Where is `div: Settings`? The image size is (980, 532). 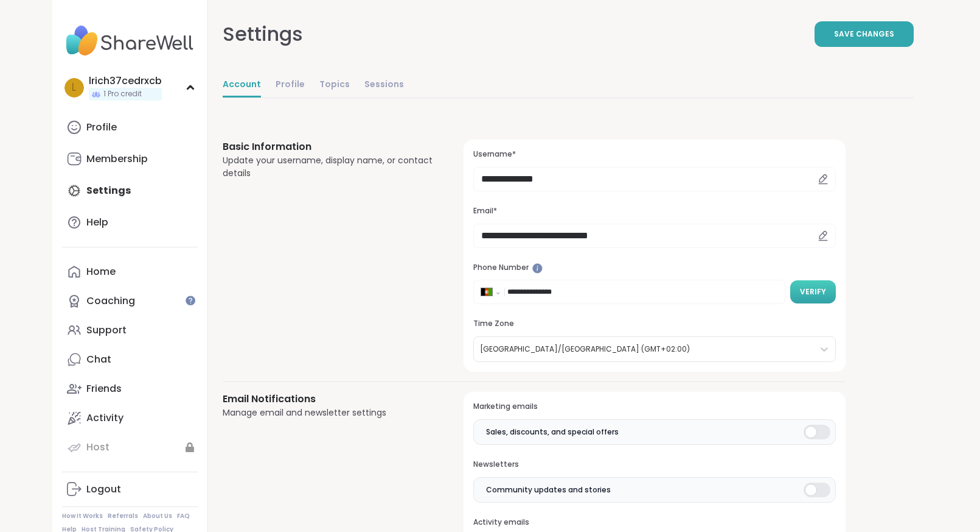 div: Settings is located at coordinates (263, 34).